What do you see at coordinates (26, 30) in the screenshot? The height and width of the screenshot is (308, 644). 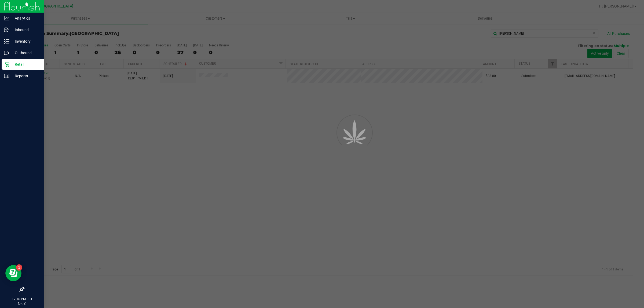 I see `p: Inbound` at bounding box center [26, 30].